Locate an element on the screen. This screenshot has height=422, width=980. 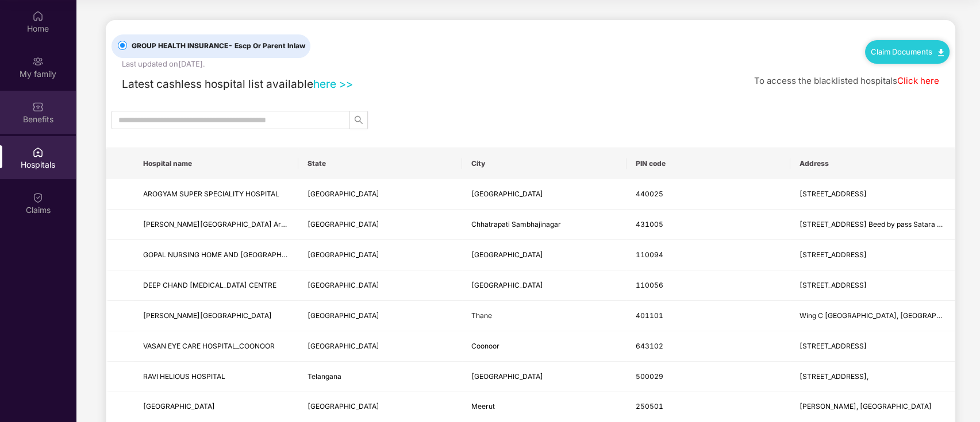
span: 440025 is located at coordinates (650, 193).